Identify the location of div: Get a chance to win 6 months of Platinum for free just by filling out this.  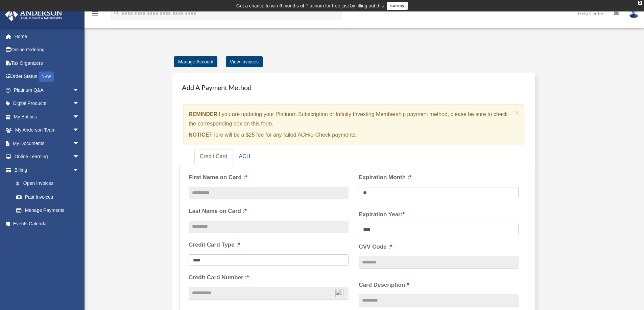
(310, 6).